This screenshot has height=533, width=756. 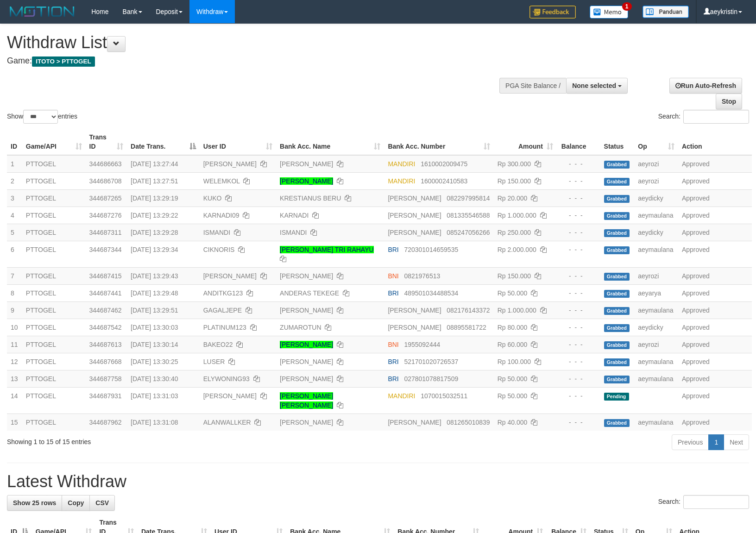 What do you see at coordinates (468, 232) in the screenshot?
I see `span: Copy 085247056266 to clipboard` at bounding box center [468, 232].